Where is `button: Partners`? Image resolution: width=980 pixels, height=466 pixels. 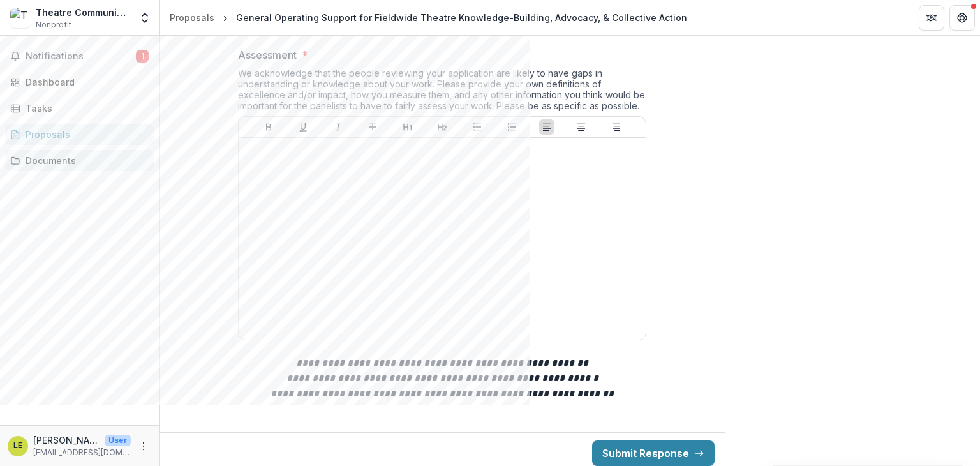
button: Partners is located at coordinates (931, 18).